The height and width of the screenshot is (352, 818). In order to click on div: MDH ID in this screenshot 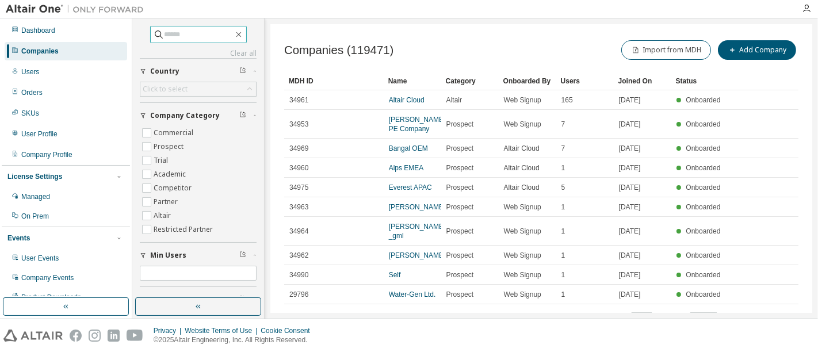, I will do `click(334, 81)`.